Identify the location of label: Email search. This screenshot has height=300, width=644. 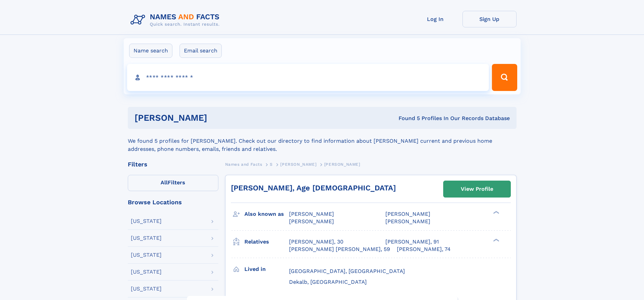
(201, 51).